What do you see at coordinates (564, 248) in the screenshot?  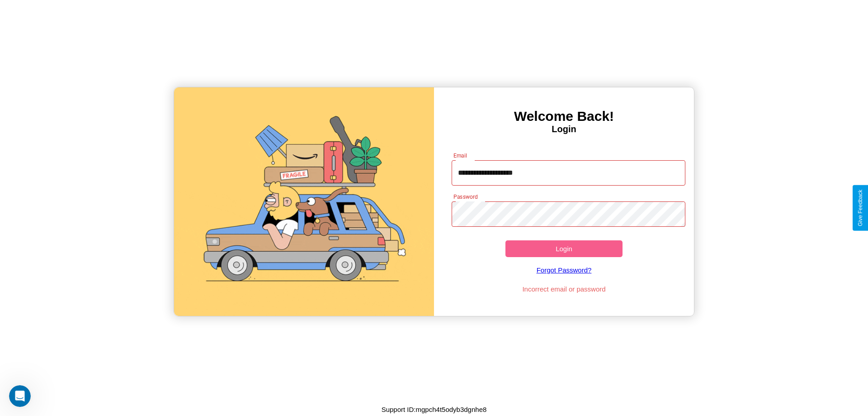 I see `button: Login` at bounding box center [564, 248].